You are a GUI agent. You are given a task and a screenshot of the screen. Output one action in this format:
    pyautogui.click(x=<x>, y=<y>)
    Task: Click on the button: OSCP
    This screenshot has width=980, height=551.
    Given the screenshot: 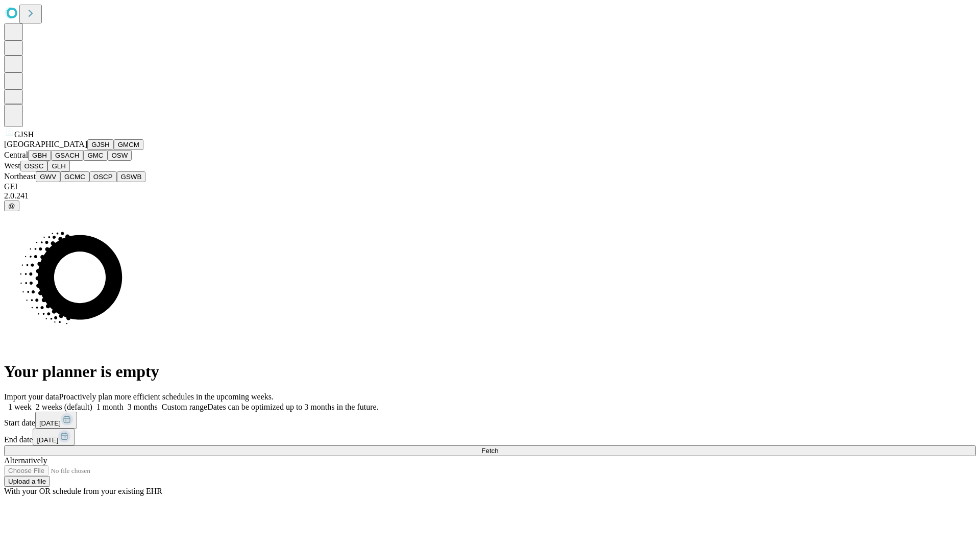 What is the action you would take?
    pyautogui.click(x=103, y=177)
    